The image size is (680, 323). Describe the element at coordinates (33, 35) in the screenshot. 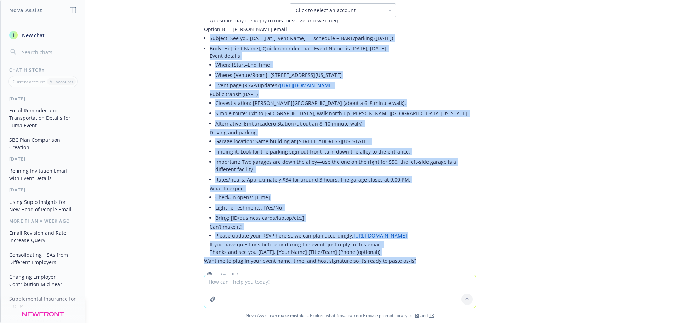

I see `span: New chat` at that location.